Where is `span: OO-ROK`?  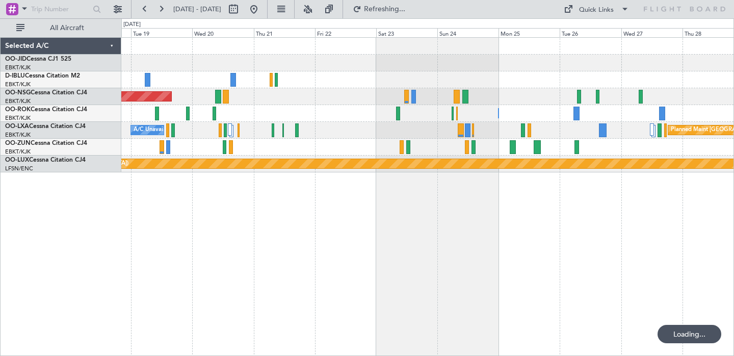 span: OO-ROK is located at coordinates (18, 110).